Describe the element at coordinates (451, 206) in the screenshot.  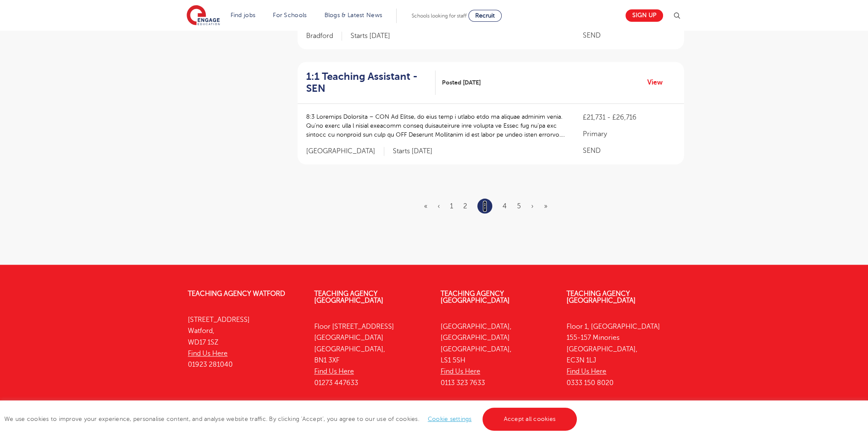
I see `a: 1` at that location.